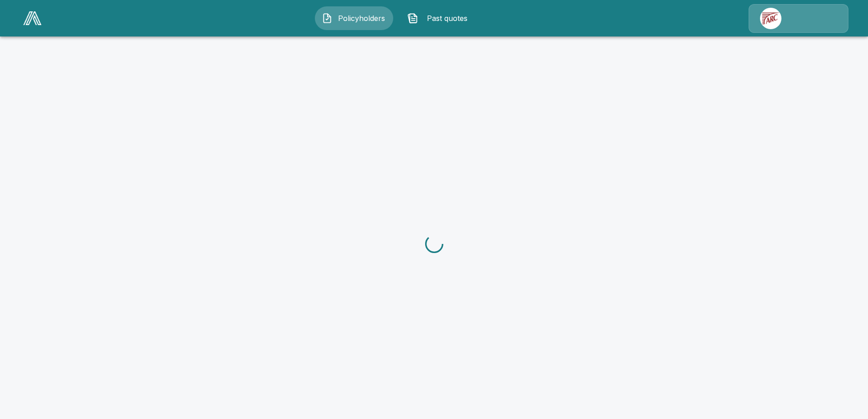 This screenshot has height=419, width=868. Describe the element at coordinates (327, 18) in the screenshot. I see `img: Policyholders Icon` at that location.